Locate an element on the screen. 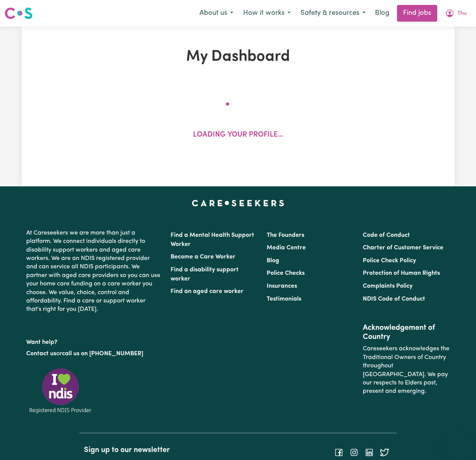  a: Media Centre is located at coordinates (286, 248).